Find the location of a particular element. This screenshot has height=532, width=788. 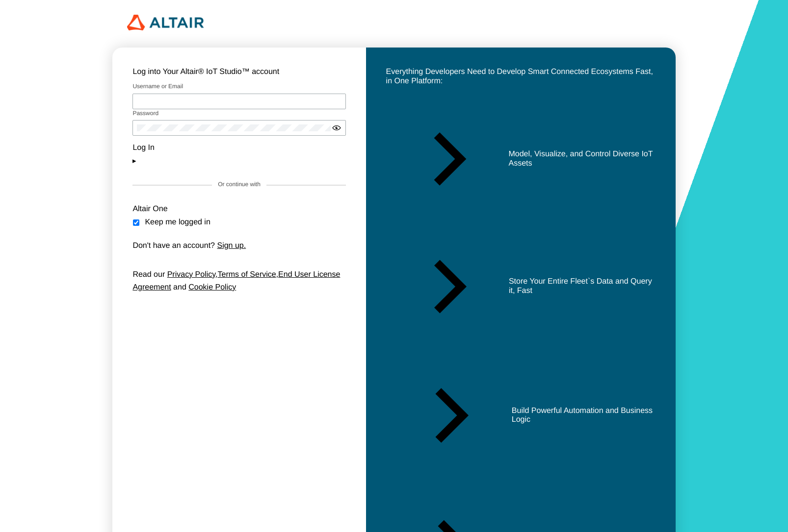

unity-typography: Model, Visualize, and Control Diverse IoT Assets is located at coordinates (581, 159).